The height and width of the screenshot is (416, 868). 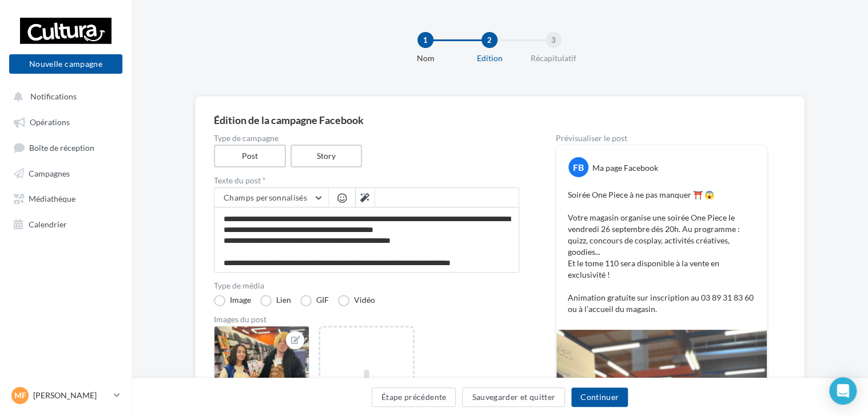 I want to click on button: Sauvegarder et quitter, so click(x=514, y=397).